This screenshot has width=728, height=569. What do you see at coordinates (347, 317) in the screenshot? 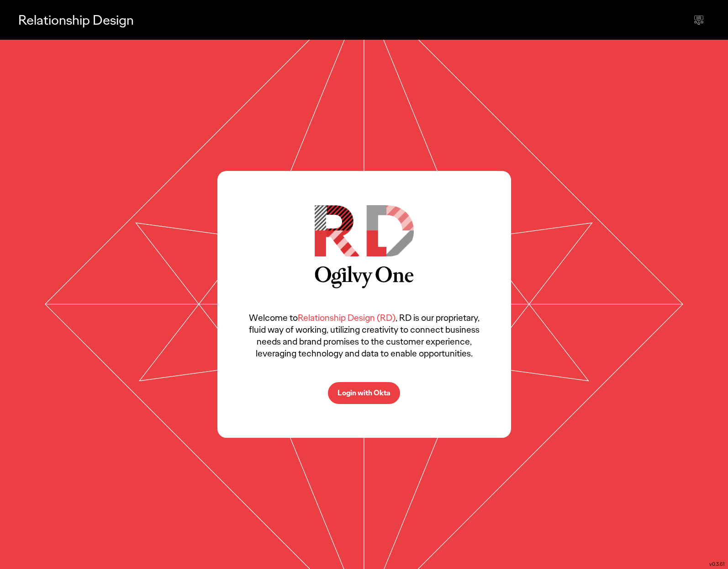
I see `span: Relationship Design (RD)` at bounding box center [347, 317].